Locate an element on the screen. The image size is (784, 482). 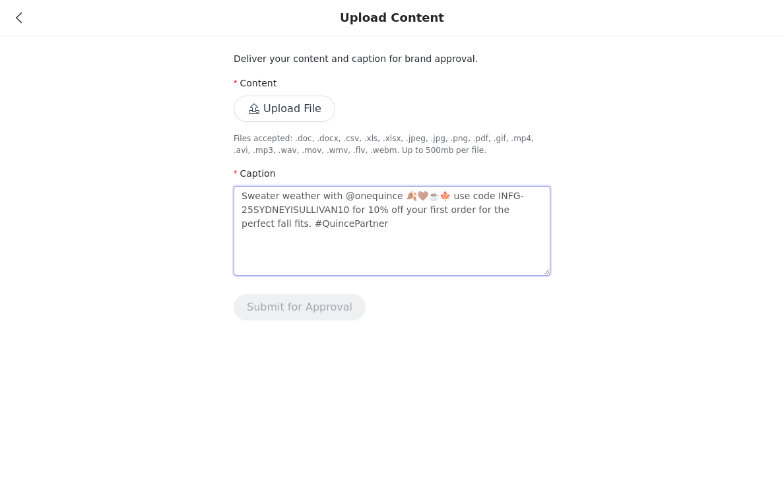
span: Upload File is located at coordinates (284, 109).